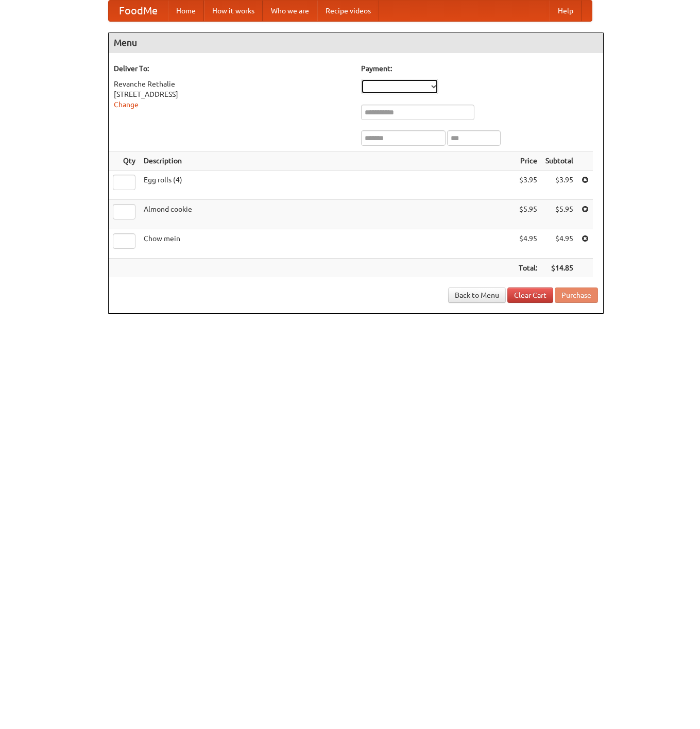 The width and height of the screenshot is (700, 729). Describe the element at coordinates (126, 105) in the screenshot. I see `a: Change` at that location.